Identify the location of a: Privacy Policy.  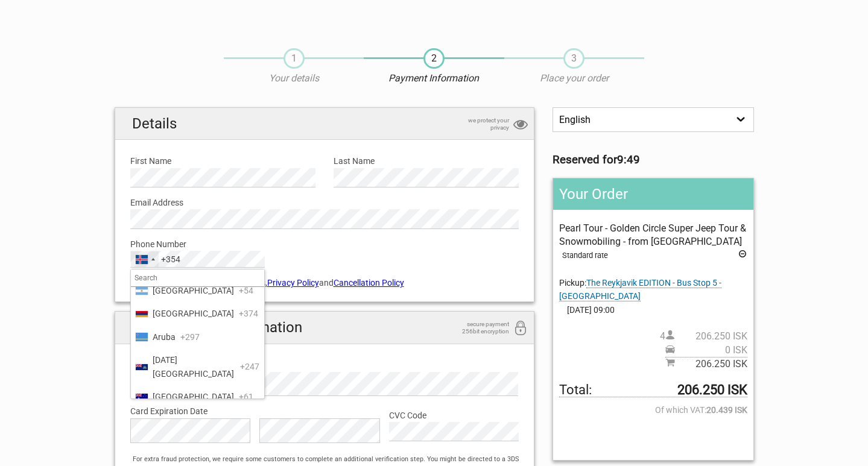
(293, 283).